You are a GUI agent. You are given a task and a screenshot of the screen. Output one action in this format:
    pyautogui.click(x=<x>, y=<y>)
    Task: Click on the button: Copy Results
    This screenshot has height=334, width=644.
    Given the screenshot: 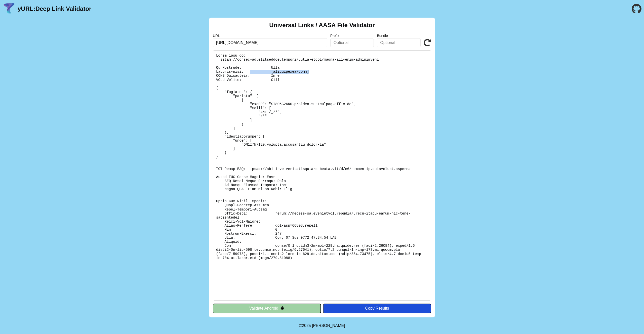 What is the action you would take?
    pyautogui.click(x=378, y=309)
    